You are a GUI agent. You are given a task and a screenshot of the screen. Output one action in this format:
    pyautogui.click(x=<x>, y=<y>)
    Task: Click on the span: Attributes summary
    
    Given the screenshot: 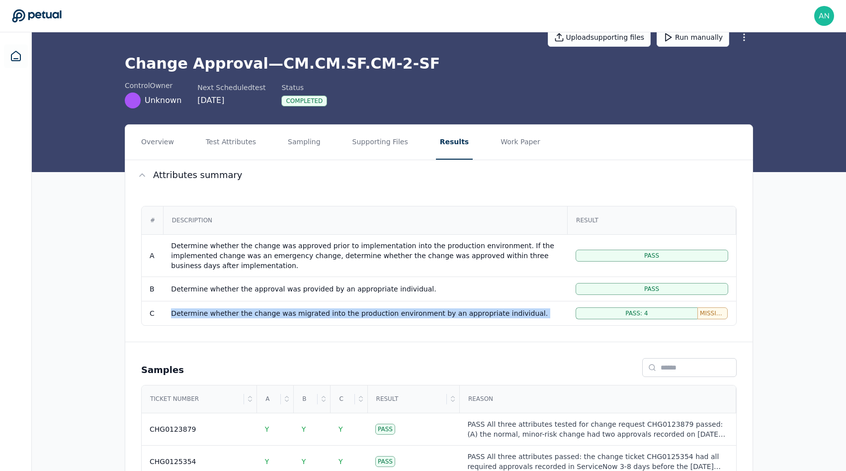 What is the action you would take?
    pyautogui.click(x=198, y=175)
    